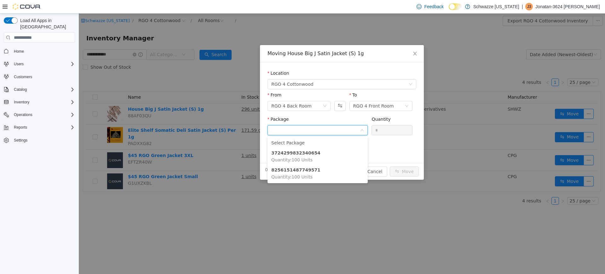 The image size is (605, 274). Describe the element at coordinates (275, 81) in the screenshot. I see `label: To` at that location.